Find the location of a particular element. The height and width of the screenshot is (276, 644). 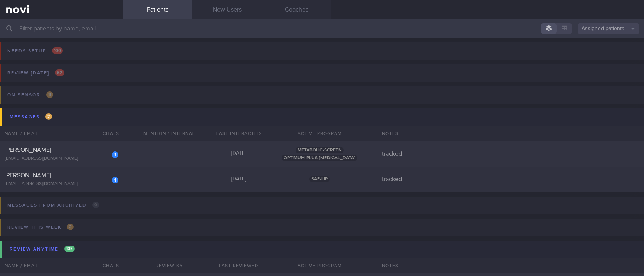

span: 11 is located at coordinates (50, 94).